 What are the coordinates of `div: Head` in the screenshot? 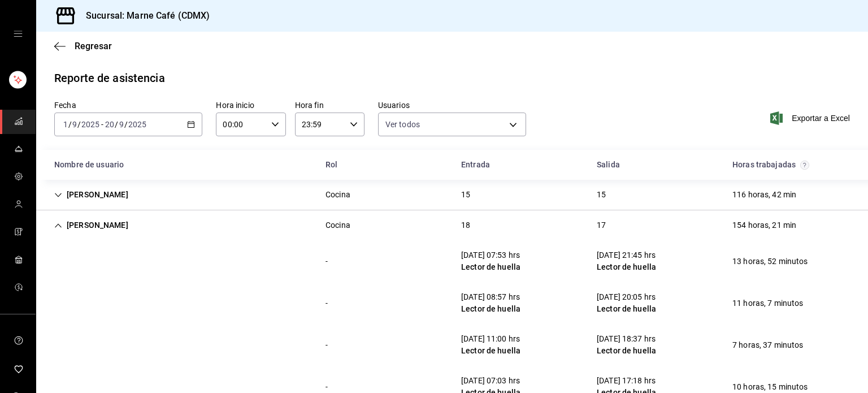 It's located at (452, 165).